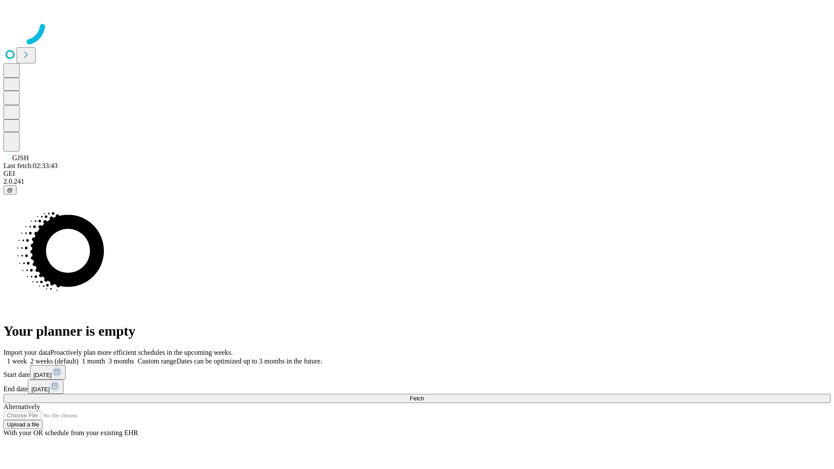  What do you see at coordinates (417, 182) in the screenshot?
I see `div: 2.0.241` at bounding box center [417, 182].